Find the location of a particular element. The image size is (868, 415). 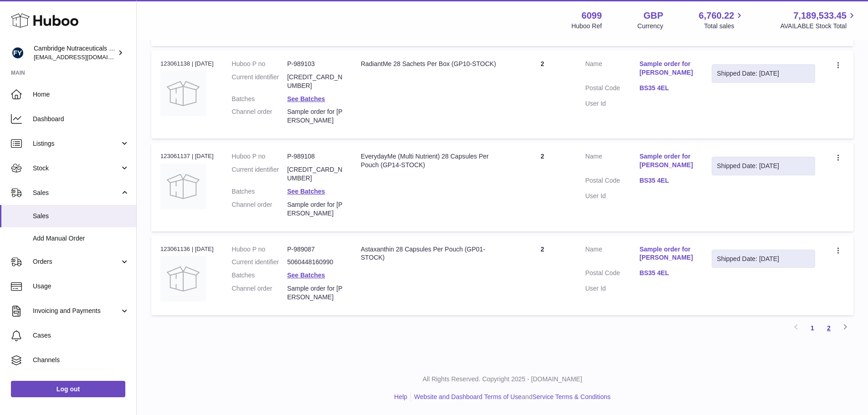

div: Astaxanthin 28 Capsules Per Pouch (GP01-STOCK) is located at coordinates (430, 253).